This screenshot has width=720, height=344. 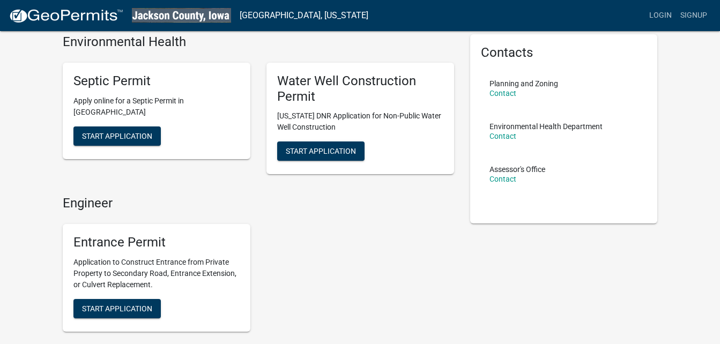 I want to click on h5: Septic Permit, so click(x=156, y=81).